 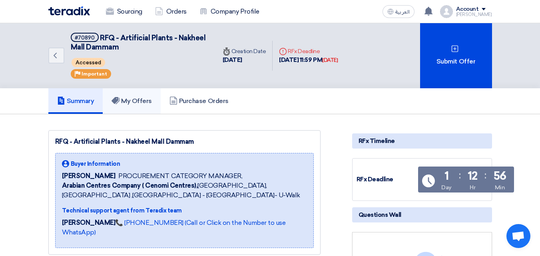 What do you see at coordinates (76, 101) in the screenshot?
I see `h5: Summary` at bounding box center [76, 101].